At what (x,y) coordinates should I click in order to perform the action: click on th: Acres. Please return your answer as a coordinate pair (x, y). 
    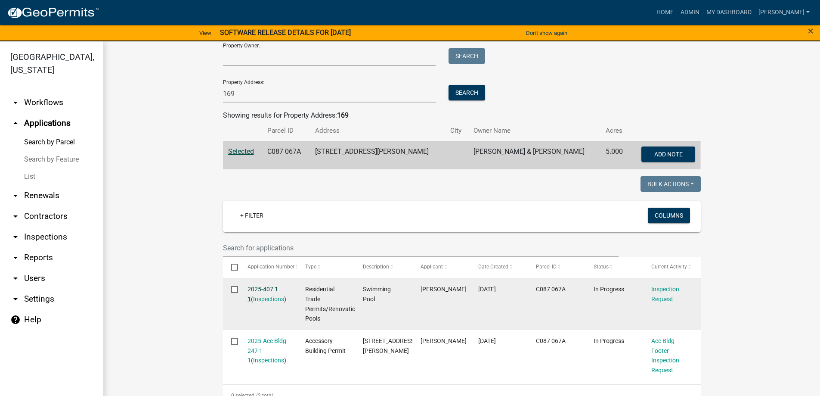
    Looking at the image, I should click on (616, 130).